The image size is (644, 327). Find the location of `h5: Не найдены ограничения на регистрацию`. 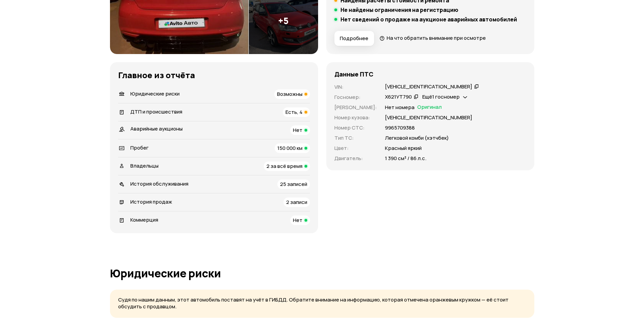

h5: Не найдены ограничения на регистрацию is located at coordinates (399, 10).